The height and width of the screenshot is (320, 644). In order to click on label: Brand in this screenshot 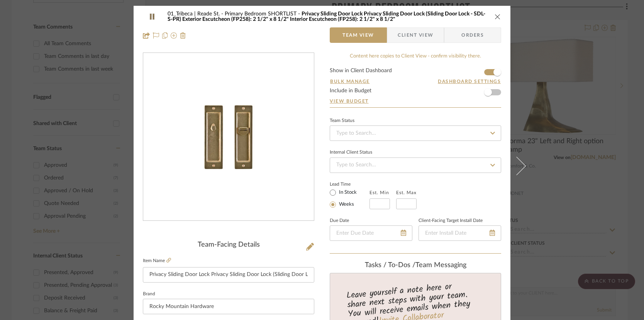, I will do `click(149, 294)`.